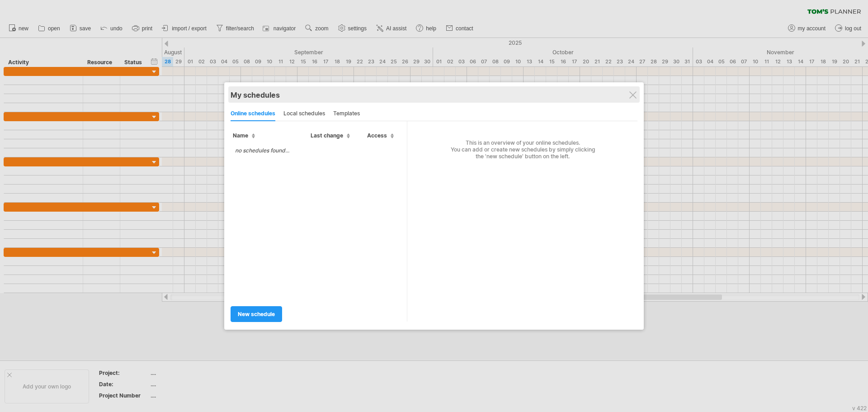 The width and height of the screenshot is (868, 412). I want to click on div: templates, so click(346, 114).